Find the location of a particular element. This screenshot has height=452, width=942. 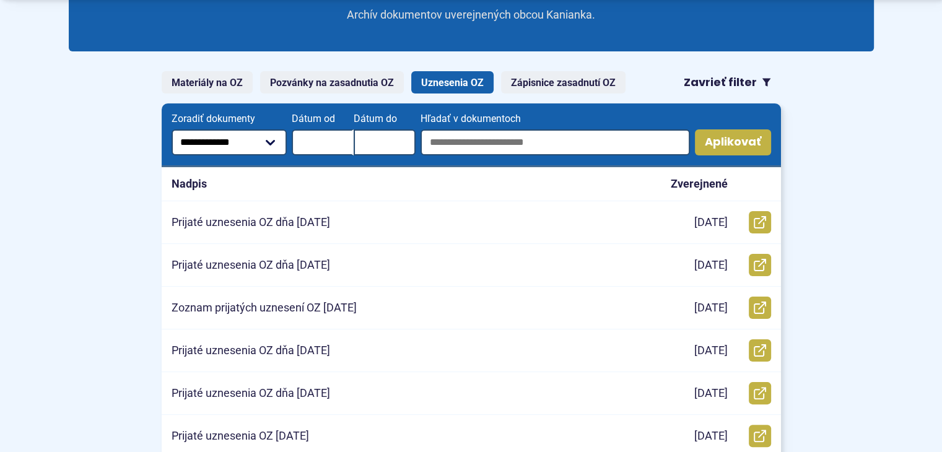

a: Pozvánky na zasadnutia OZ is located at coordinates (332, 82).